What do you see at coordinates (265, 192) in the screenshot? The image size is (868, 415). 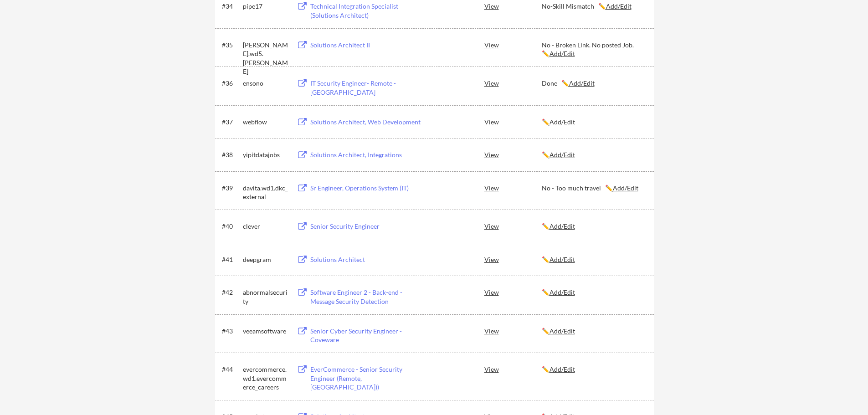 I see `div: davita.wd1.dkc_external` at bounding box center [265, 192].